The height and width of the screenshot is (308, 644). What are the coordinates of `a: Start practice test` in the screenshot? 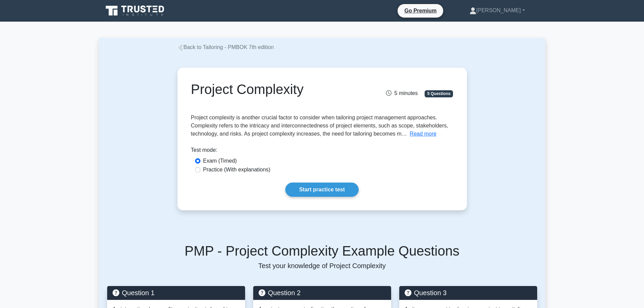 It's located at (322, 190).